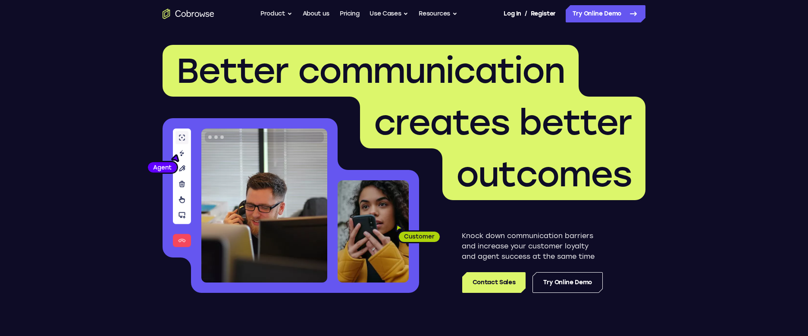  Describe the element at coordinates (188, 14) in the screenshot. I see `a: Go to the home page` at that location.